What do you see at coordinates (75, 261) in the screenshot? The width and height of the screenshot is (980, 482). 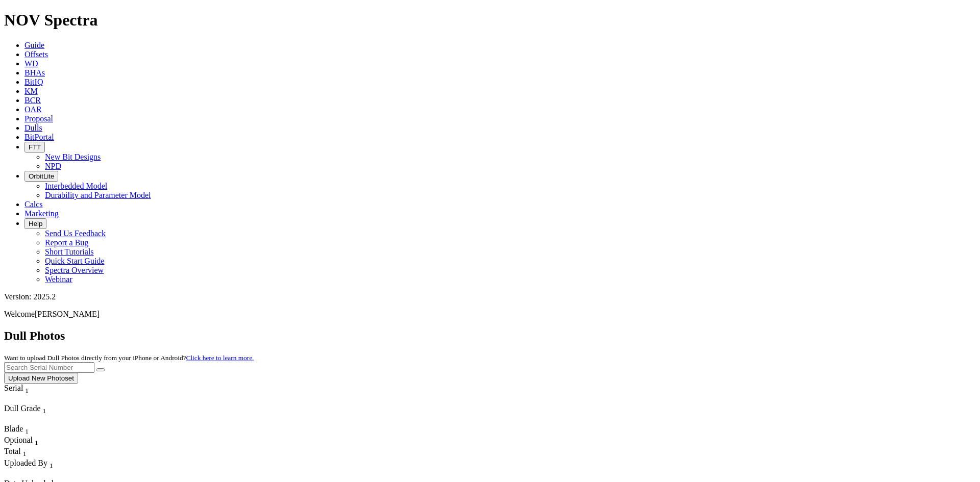 I see `a: Quick Start Guide` at bounding box center [75, 261].